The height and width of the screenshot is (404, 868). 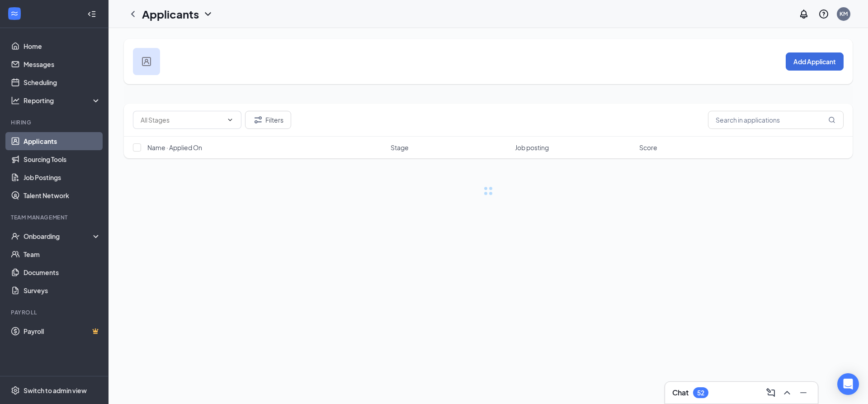 What do you see at coordinates (92, 14) in the screenshot?
I see `svg: Collapse` at bounding box center [92, 14].